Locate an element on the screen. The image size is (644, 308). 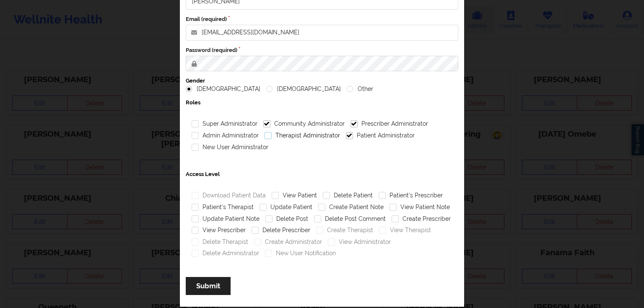
label: View Prescriber is located at coordinates (219, 230).